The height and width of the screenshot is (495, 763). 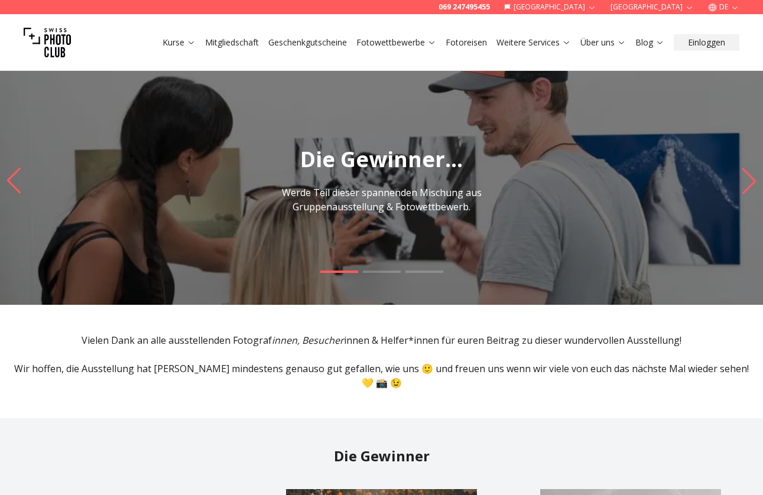 I want to click on img: Swiss photo club, so click(x=47, y=43).